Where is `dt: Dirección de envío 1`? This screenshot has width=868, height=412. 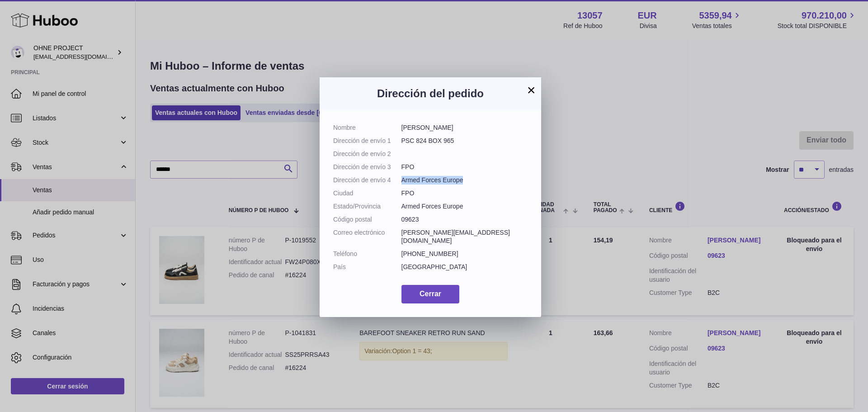 dt: Dirección de envío 1 is located at coordinates (367, 140).